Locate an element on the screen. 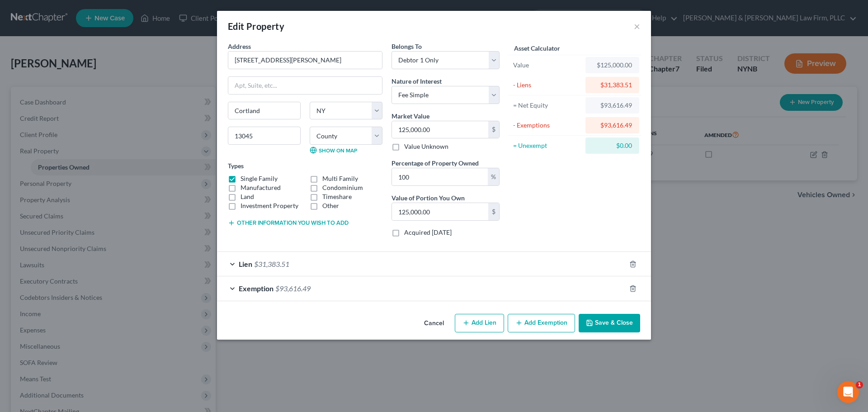  span: Lien is located at coordinates (246, 263).